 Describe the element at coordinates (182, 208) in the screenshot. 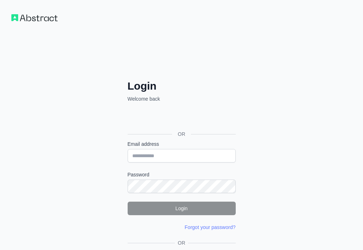

I see `button: Login` at that location.